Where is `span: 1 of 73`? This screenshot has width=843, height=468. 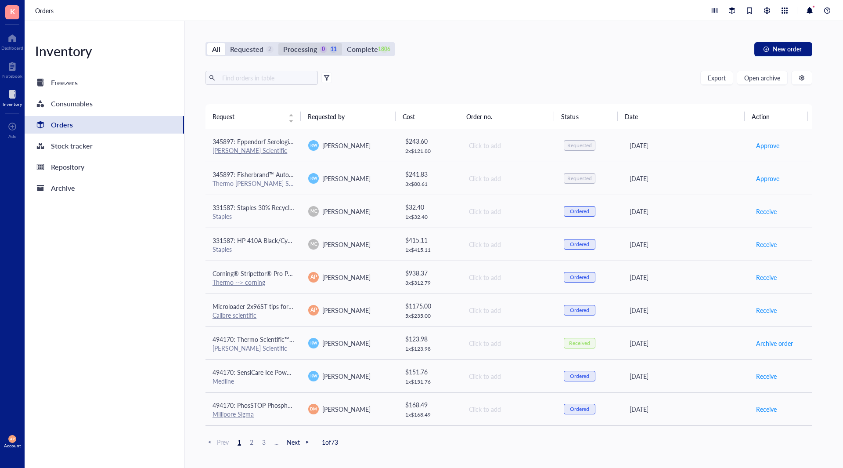
span: 1 of 73 is located at coordinates (330, 442).